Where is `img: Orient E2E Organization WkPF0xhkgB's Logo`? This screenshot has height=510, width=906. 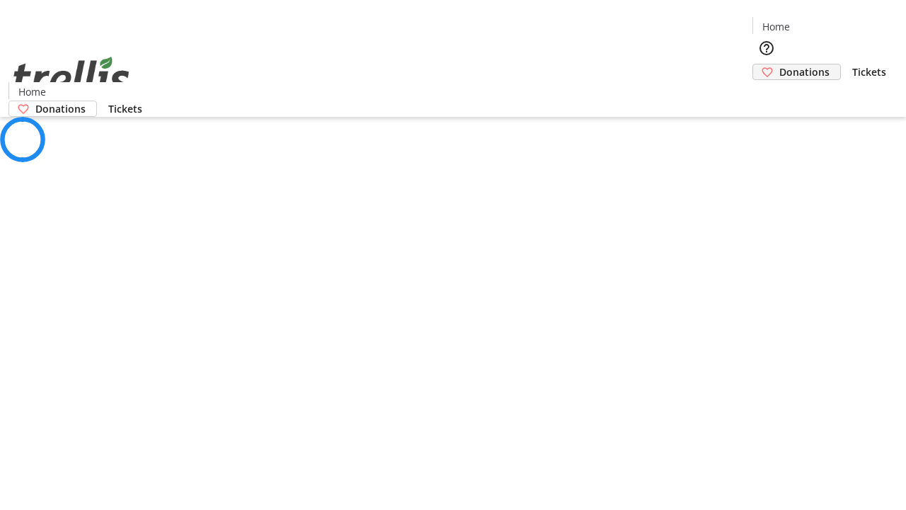
img: Orient E2E Organization WkPF0xhkgB's Logo is located at coordinates (72, 76).